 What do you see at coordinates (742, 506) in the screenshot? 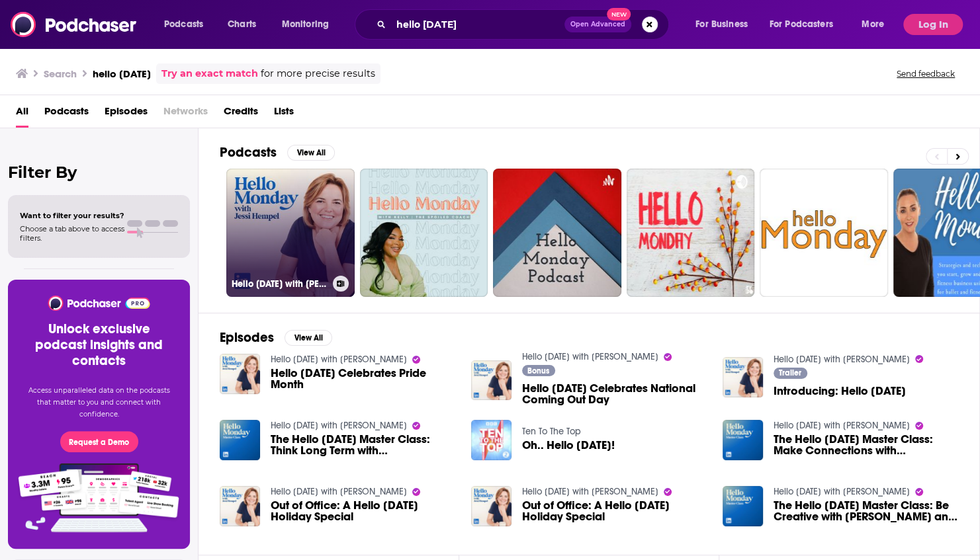
I see `img: The Hello Monday Master Class: Be Creative with Natalie Nixon and Laura Linney` at bounding box center [742, 506].